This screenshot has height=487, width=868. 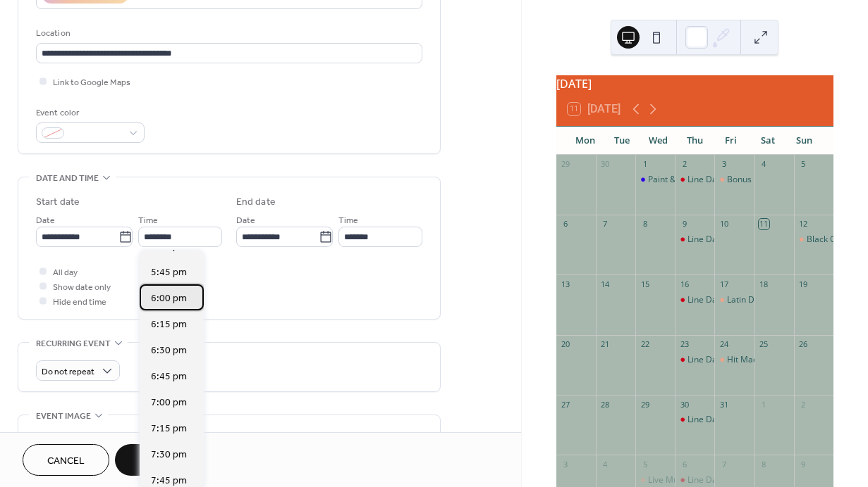 What do you see at coordinates (803, 284) in the screenshot?
I see `div: 19` at bounding box center [803, 284].